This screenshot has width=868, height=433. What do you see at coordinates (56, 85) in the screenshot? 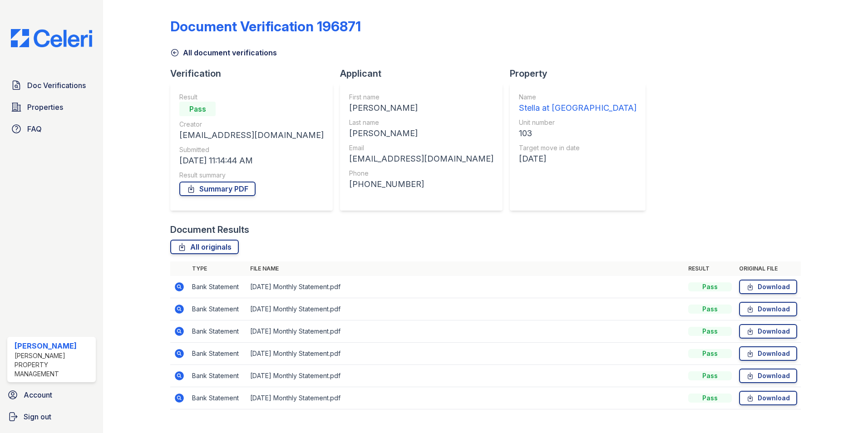
I see `span: Doc Verifications` at bounding box center [56, 85].